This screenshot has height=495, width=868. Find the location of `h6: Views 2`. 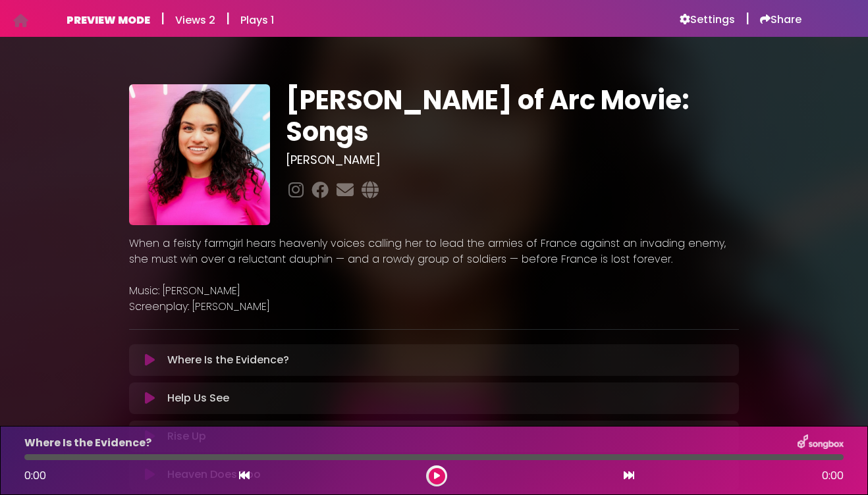

h6: Views 2 is located at coordinates (195, 20).